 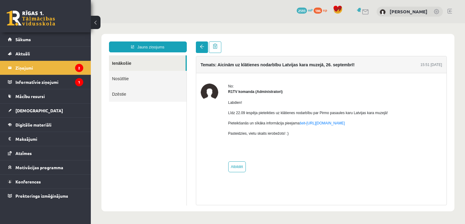 I want to click on i: 2, so click(x=79, y=68).